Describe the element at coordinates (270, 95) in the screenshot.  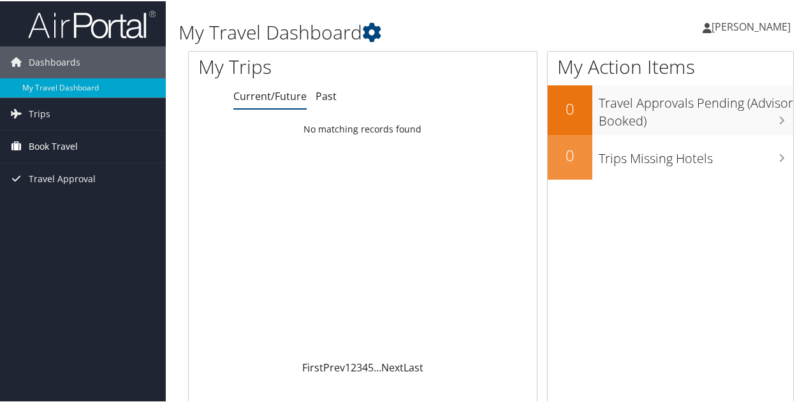
I see `a: Current/Future` at that location.